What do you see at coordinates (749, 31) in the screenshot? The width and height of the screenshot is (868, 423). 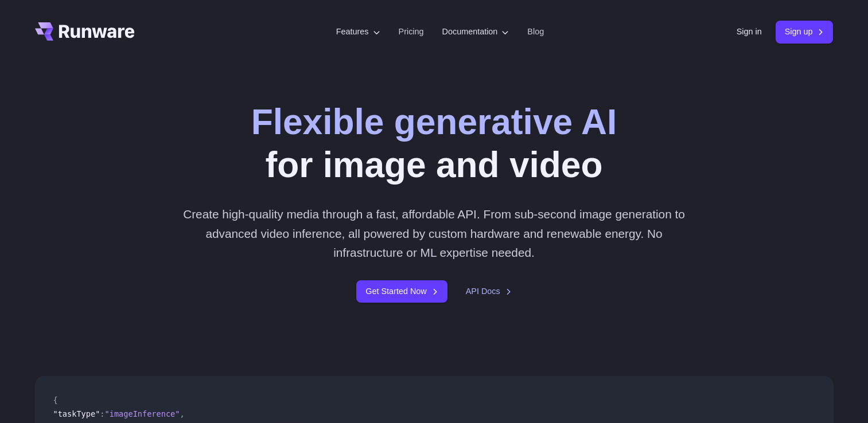 I see `a: Sign in` at bounding box center [749, 31].